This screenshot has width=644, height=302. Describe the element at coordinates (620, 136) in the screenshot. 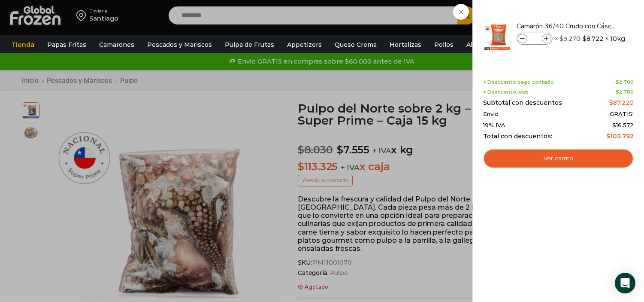

I see `bdi: 103.792` at that location.